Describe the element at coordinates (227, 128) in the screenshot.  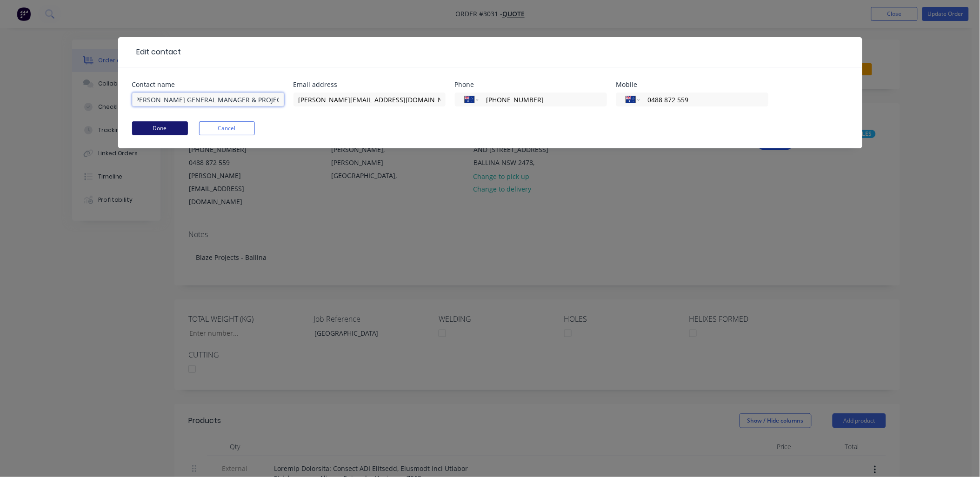
I see `button: Cancel` at that location.